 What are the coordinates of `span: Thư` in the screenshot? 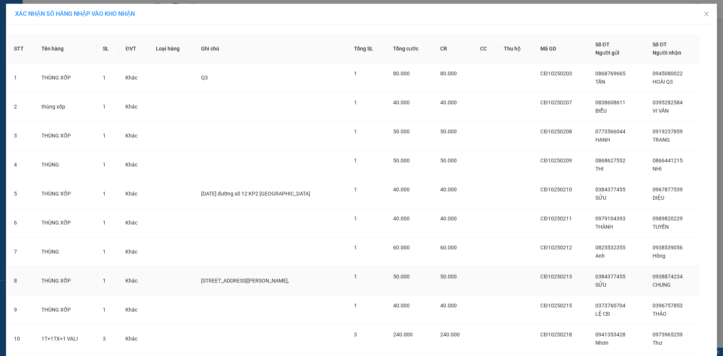 It's located at (657, 343).